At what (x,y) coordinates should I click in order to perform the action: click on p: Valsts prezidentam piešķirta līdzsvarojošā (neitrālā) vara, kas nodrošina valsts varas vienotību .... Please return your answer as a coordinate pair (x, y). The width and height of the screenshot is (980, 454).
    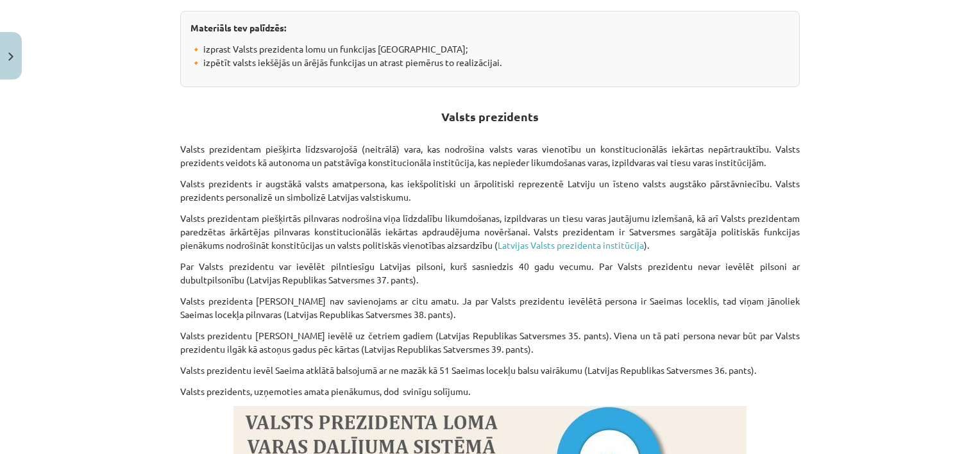
    Looking at the image, I should click on (490, 156).